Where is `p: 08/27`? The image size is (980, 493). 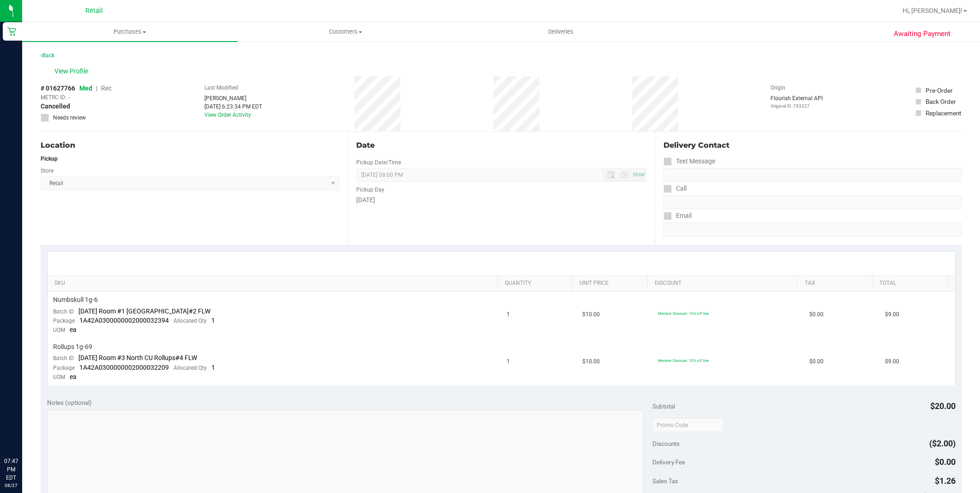 p: 08/27 is located at coordinates (11, 485).